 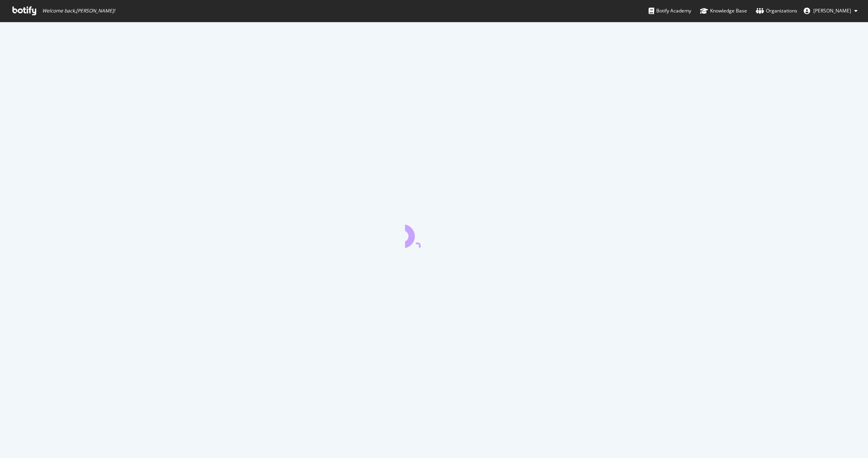 I want to click on span: Alexie Barthélemy, so click(x=832, y=11).